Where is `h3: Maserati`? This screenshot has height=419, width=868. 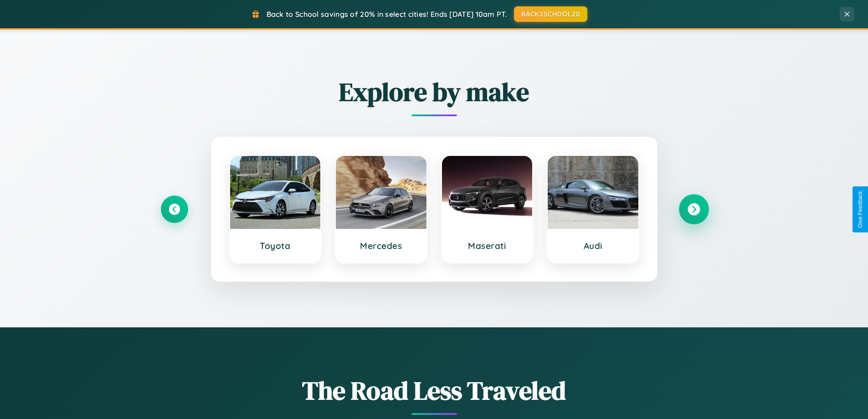 h3: Maserati is located at coordinates (487, 246).